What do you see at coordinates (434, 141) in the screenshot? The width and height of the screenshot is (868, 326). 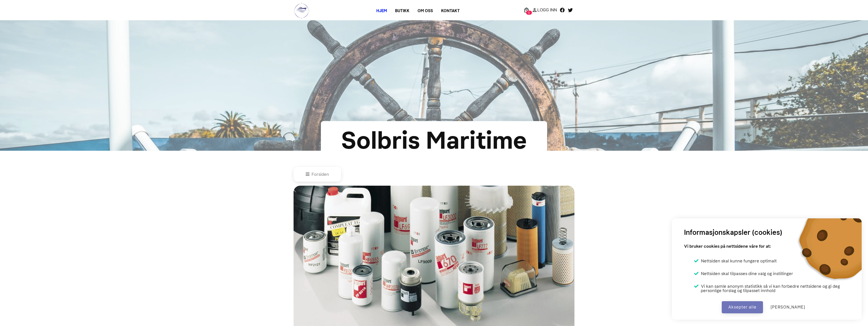 I see `div: Solbris Maritime` at bounding box center [434, 141].